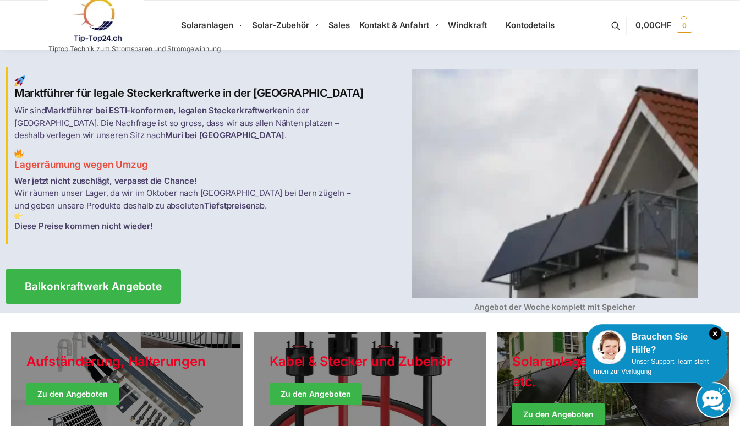  I want to click on a: Kontakt & Anfahrt, so click(399, 25).